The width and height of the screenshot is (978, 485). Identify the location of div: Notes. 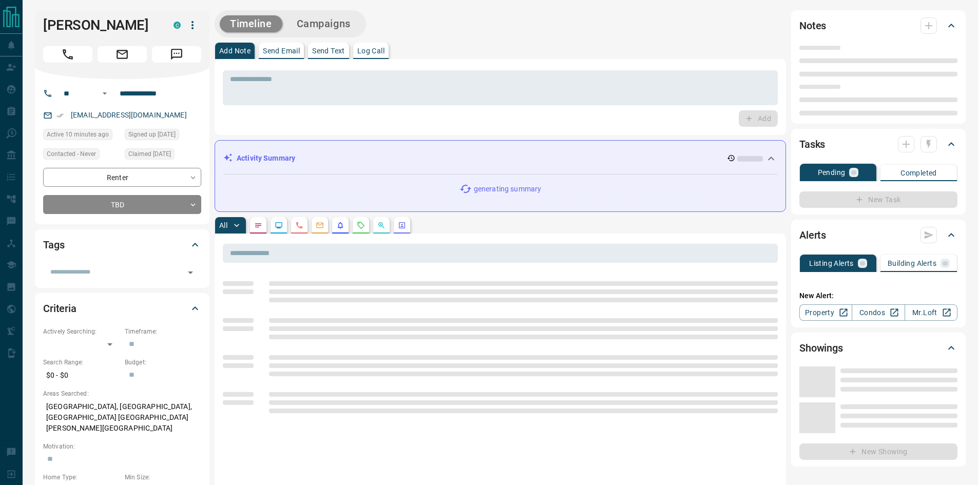
(878, 26).